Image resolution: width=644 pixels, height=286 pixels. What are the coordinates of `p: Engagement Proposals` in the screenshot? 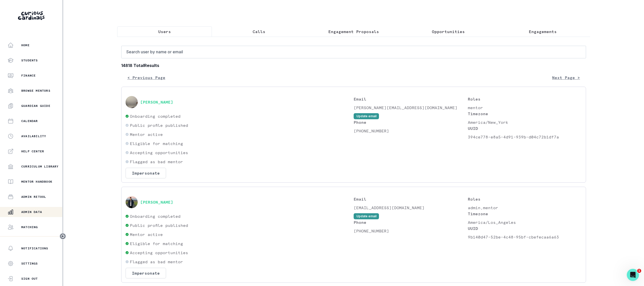 It's located at (354, 31).